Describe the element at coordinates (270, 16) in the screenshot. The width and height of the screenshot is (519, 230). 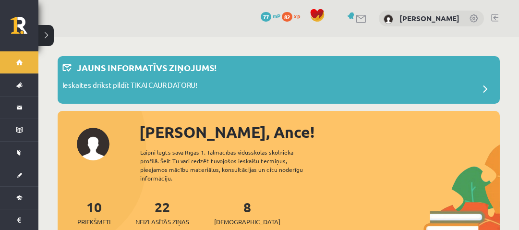
I see `a: 77 mP` at that location.